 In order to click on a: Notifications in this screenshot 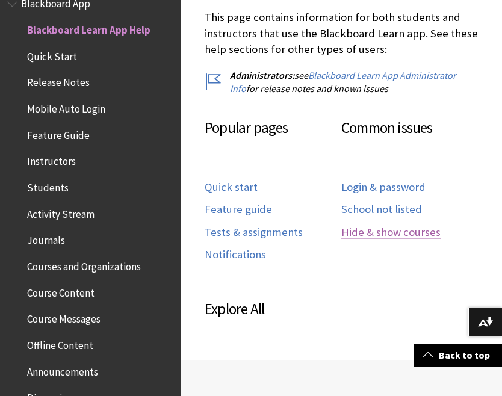, I will do `click(235, 255)`.